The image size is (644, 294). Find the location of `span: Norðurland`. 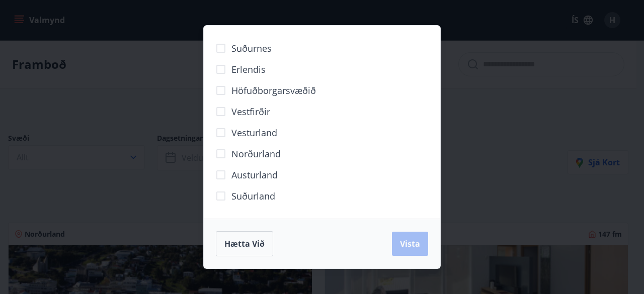

span: Norðurland is located at coordinates (256, 154).